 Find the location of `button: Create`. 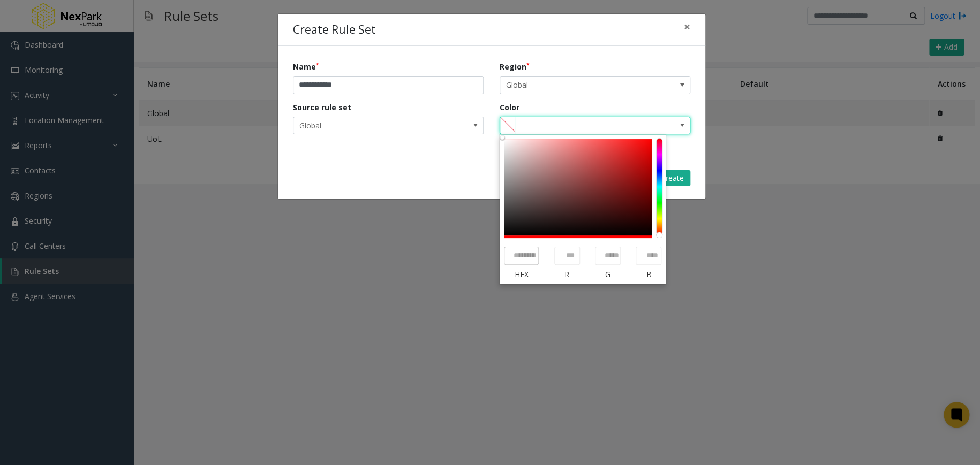

button: Create is located at coordinates (668, 178).